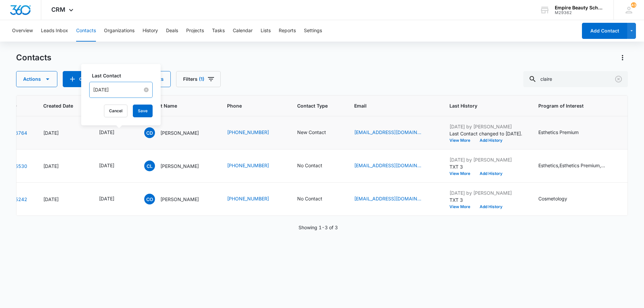 This screenshot has width=644, height=308. I want to click on span: (1), so click(201, 79).